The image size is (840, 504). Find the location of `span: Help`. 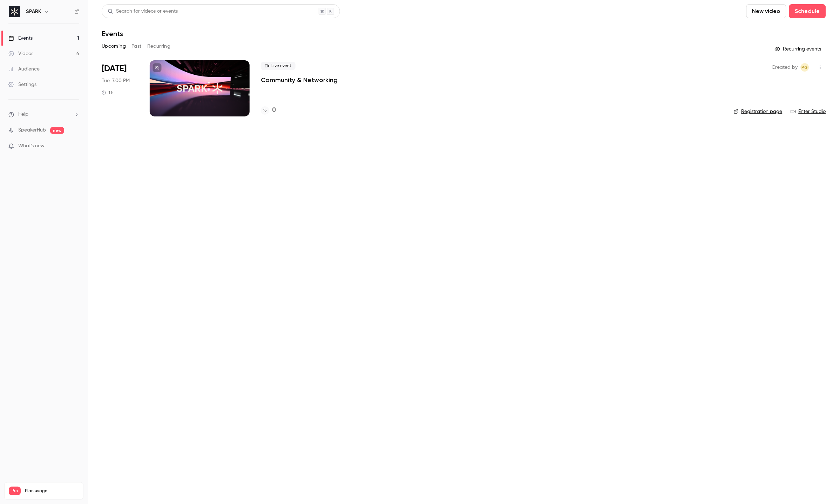

span: Help is located at coordinates (23, 114).